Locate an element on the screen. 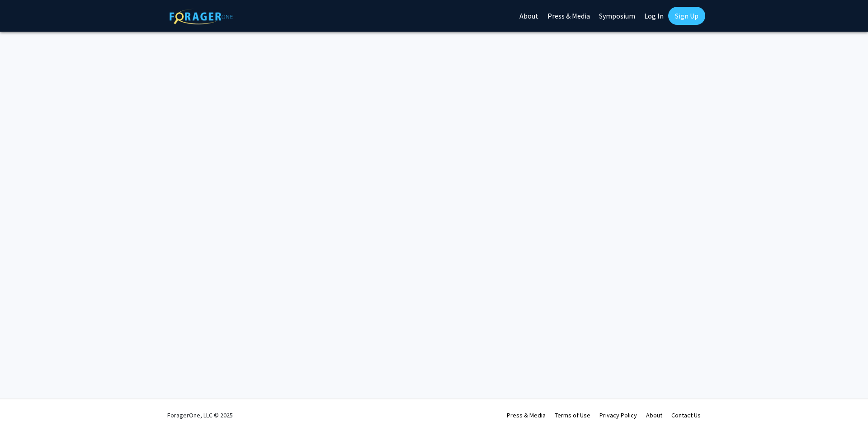 The image size is (868, 431). a: Sign Up is located at coordinates (686, 16).